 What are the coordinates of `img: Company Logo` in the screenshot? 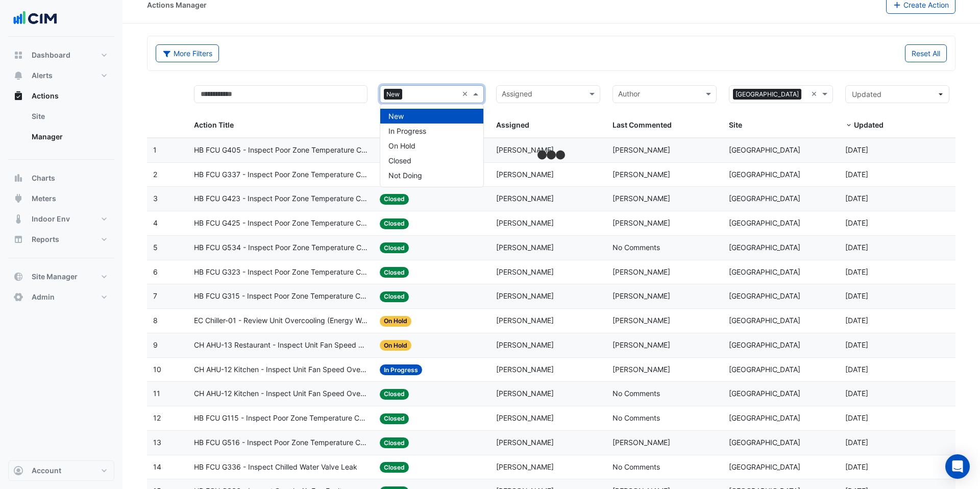 It's located at (35, 18).